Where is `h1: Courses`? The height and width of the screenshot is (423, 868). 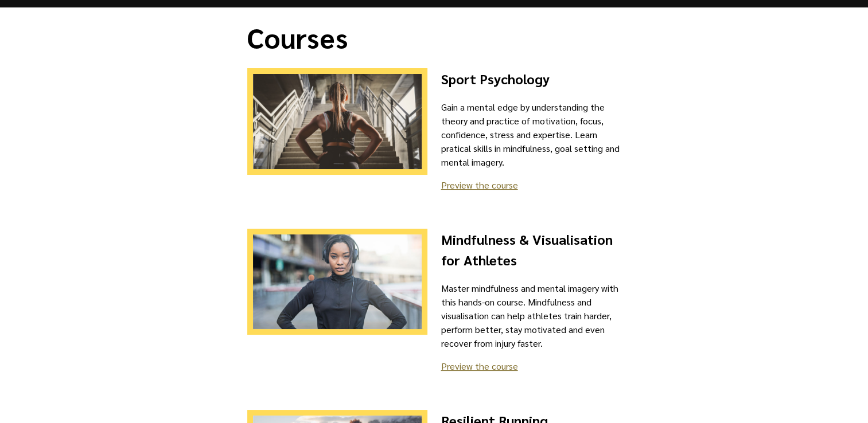
h1: Courses is located at coordinates (434, 38).